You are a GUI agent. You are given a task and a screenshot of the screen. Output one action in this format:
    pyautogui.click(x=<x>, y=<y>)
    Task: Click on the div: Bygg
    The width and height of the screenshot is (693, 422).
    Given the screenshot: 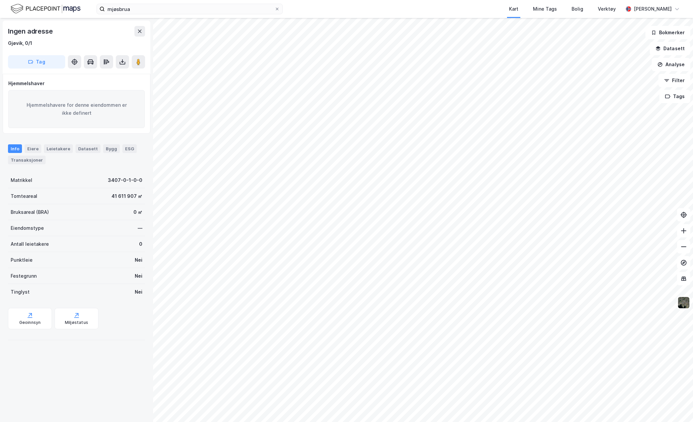 What is the action you would take?
    pyautogui.click(x=111, y=149)
    